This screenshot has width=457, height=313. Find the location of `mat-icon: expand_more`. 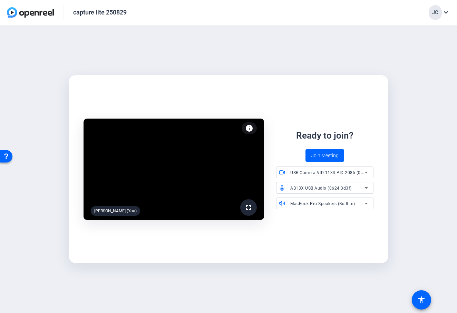

mat-icon: expand_more is located at coordinates (446, 12).